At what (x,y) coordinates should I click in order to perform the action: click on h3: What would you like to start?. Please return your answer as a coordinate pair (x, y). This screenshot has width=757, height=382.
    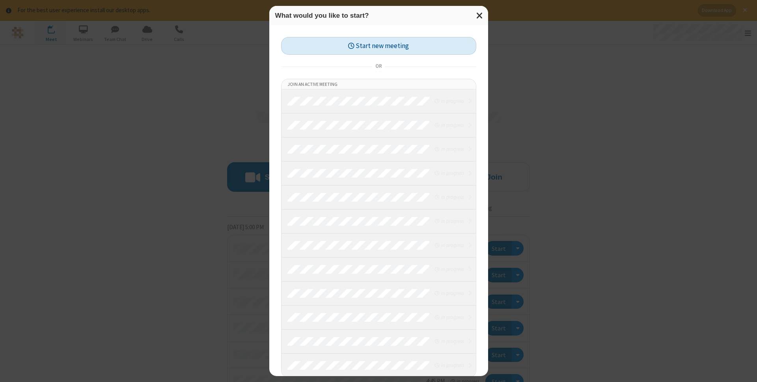
    Looking at the image, I should click on (379, 15).